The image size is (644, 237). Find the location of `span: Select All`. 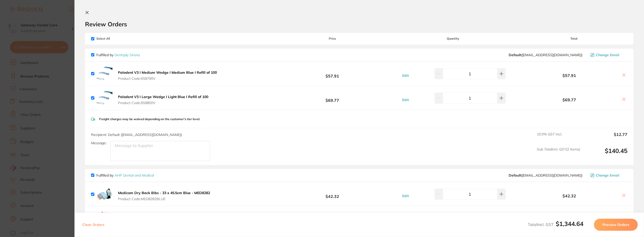

span: Select All is located at coordinates (116, 39).